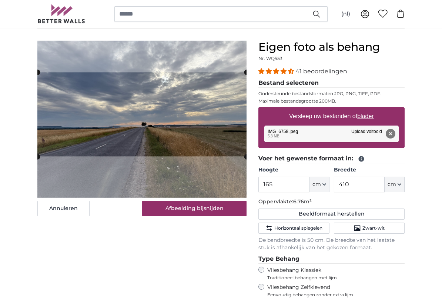 The width and height of the screenshot is (442, 300). I want to click on legend: Type Behang, so click(332, 259).